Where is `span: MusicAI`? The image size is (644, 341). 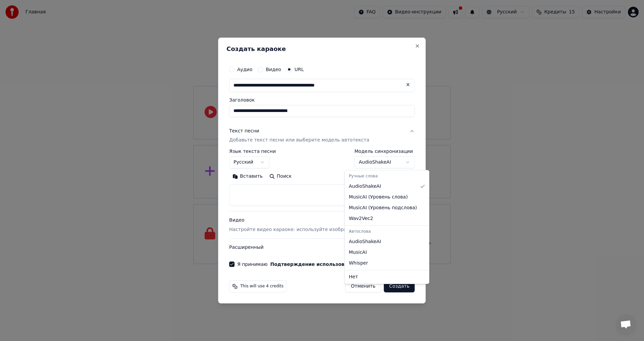 span: MusicAI is located at coordinates (358, 252).